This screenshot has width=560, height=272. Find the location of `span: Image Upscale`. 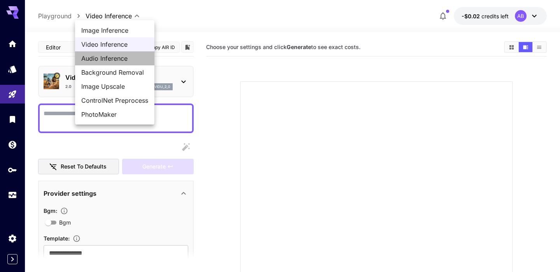

span: Image Upscale is located at coordinates (115, 86).